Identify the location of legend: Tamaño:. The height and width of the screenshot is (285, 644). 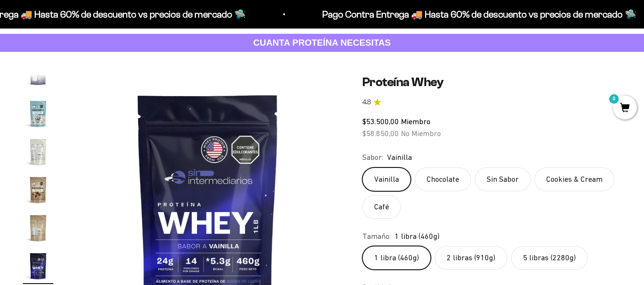
(376, 237).